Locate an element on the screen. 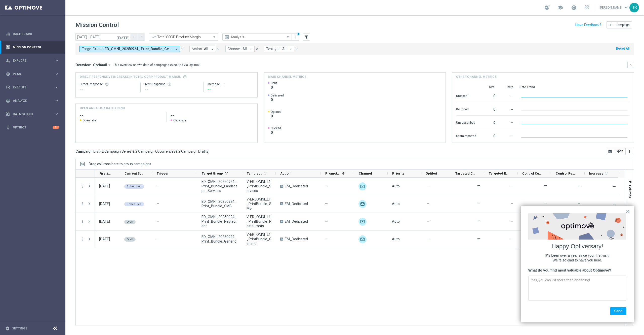 Image resolution: width=644 pixels, height=335 pixels. span: Execute is located at coordinates (33, 87).